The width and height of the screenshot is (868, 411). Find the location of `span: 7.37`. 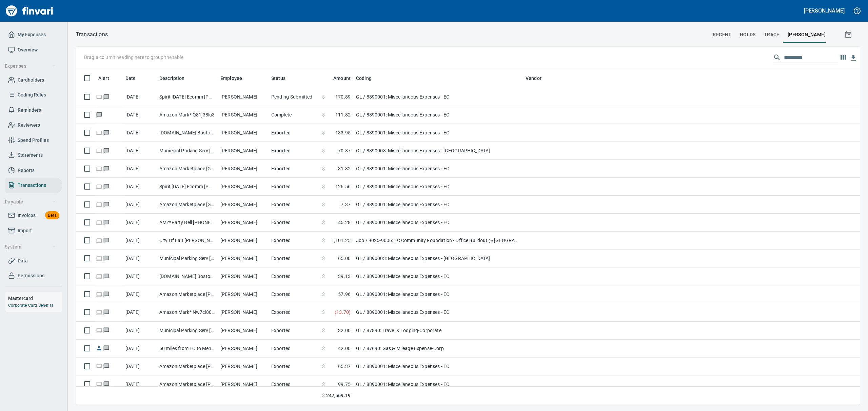

span: 7.37 is located at coordinates (346, 204).